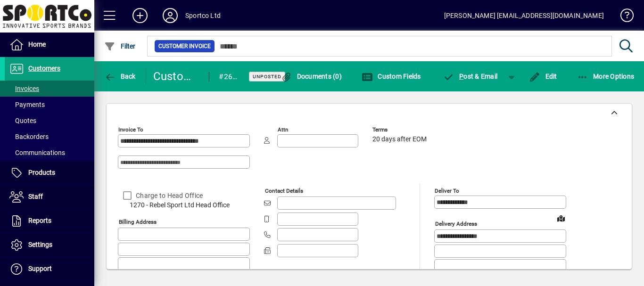 The height and width of the screenshot is (286, 644). I want to click on span: Invoices, so click(24, 89).